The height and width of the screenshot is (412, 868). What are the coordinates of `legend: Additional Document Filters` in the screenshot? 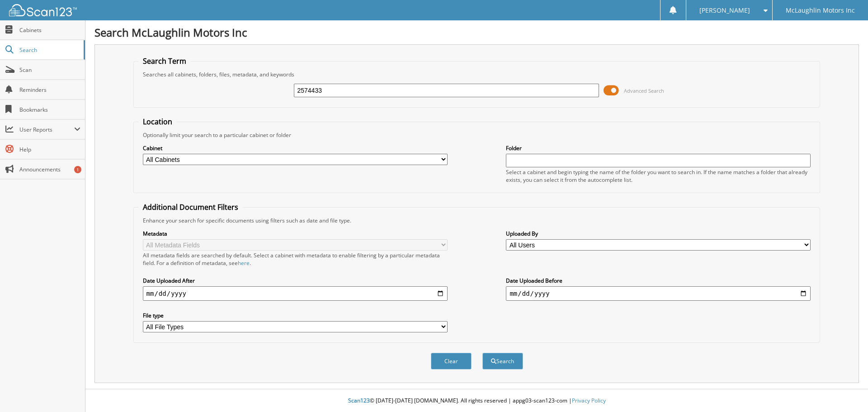 It's located at (190, 207).